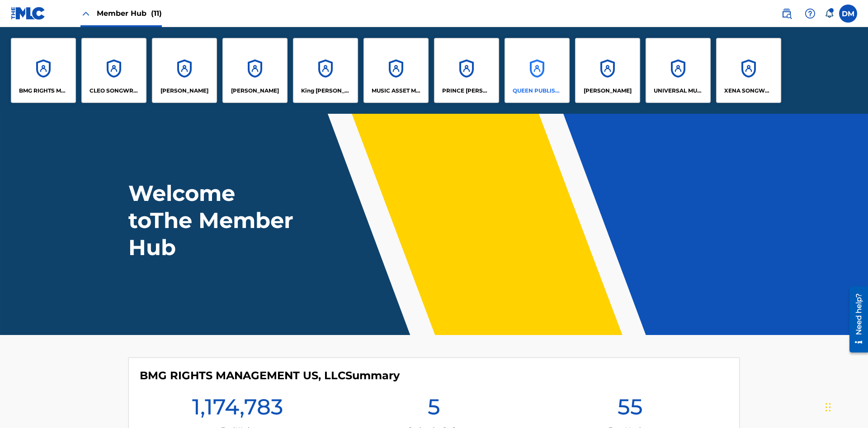 The height and width of the screenshot is (428, 868). Describe the element at coordinates (129, 13) in the screenshot. I see `span: Member Hub` at that location.